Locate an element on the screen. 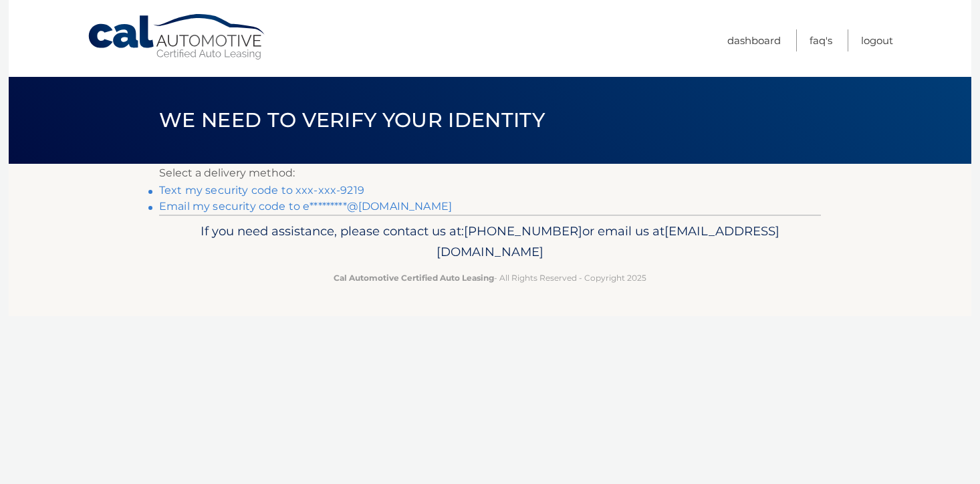 Image resolution: width=980 pixels, height=484 pixels. a: FAQ's is located at coordinates (821, 40).